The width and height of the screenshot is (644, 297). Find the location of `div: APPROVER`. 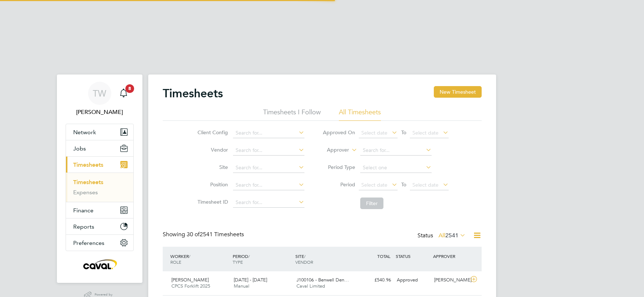

div: APPROVER is located at coordinates (450, 256).